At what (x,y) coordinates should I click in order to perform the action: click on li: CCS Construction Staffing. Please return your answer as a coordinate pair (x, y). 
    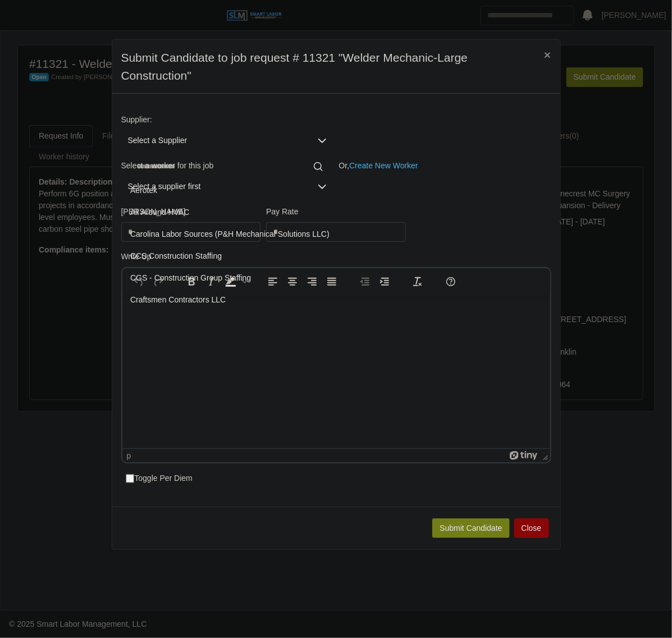
    Looking at the image, I should click on (229, 256).